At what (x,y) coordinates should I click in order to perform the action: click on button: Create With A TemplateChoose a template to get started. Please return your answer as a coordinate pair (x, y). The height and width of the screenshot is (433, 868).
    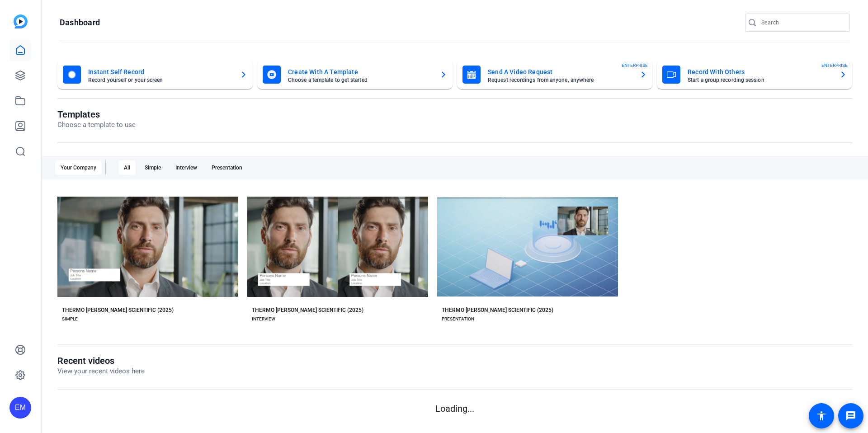
    Looking at the image, I should click on (355, 74).